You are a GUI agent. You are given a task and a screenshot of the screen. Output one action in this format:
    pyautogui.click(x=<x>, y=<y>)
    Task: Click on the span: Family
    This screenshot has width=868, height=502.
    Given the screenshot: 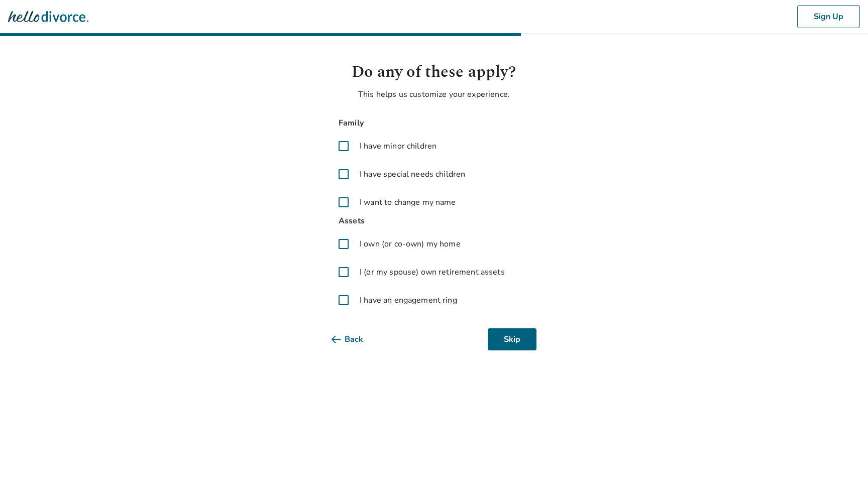 What is the action you would take?
    pyautogui.click(x=434, y=123)
    